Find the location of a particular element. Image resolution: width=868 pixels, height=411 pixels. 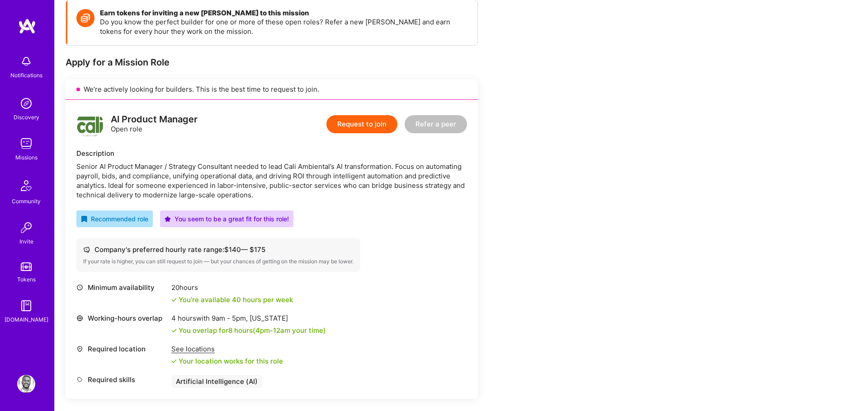

button: Refer a peer is located at coordinates (435, 124).